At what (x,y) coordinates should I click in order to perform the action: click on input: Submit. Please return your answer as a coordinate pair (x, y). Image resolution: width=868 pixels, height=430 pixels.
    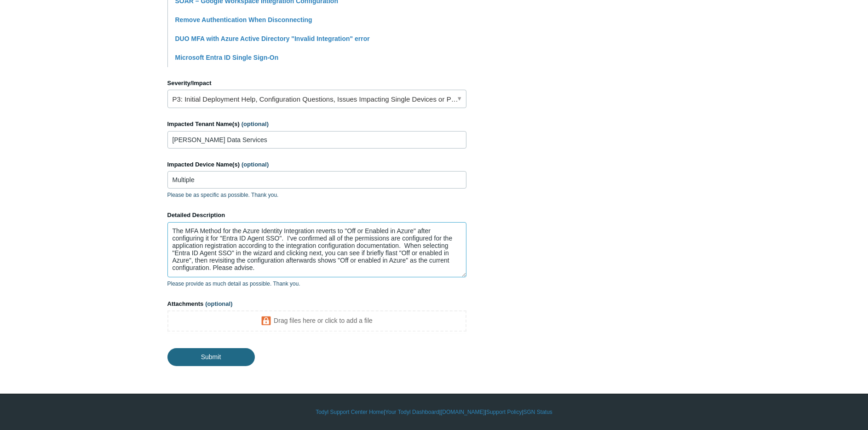
    Looking at the image, I should click on (211, 357).